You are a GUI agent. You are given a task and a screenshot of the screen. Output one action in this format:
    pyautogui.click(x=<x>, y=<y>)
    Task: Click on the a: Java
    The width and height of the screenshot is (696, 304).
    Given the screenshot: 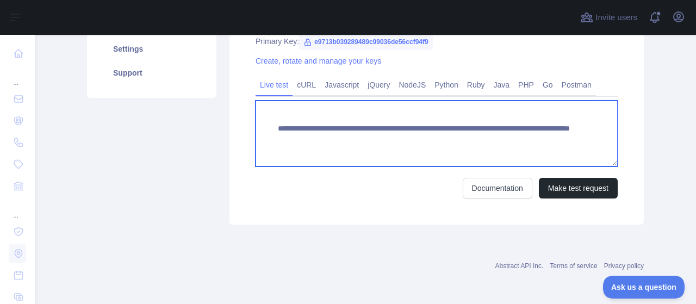 What is the action you would take?
    pyautogui.click(x=502, y=85)
    